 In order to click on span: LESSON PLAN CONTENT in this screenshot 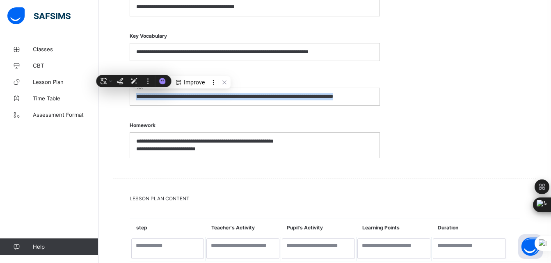, I will do `click(324, 198)`.